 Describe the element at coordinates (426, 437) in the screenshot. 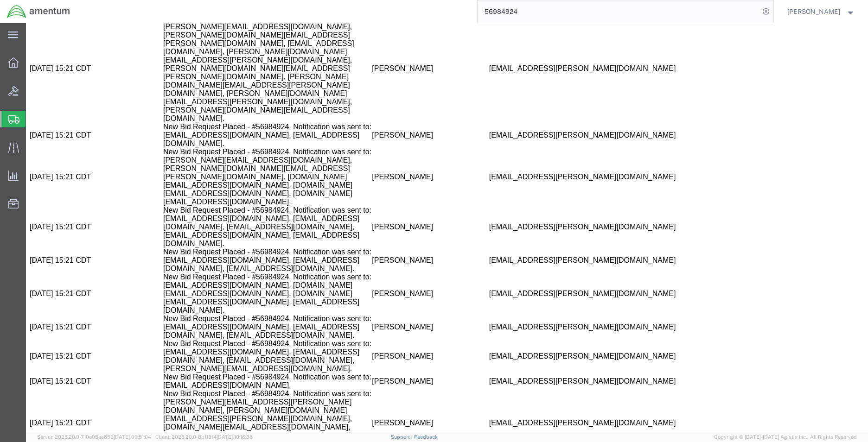

I see `a: Feedback` at that location.